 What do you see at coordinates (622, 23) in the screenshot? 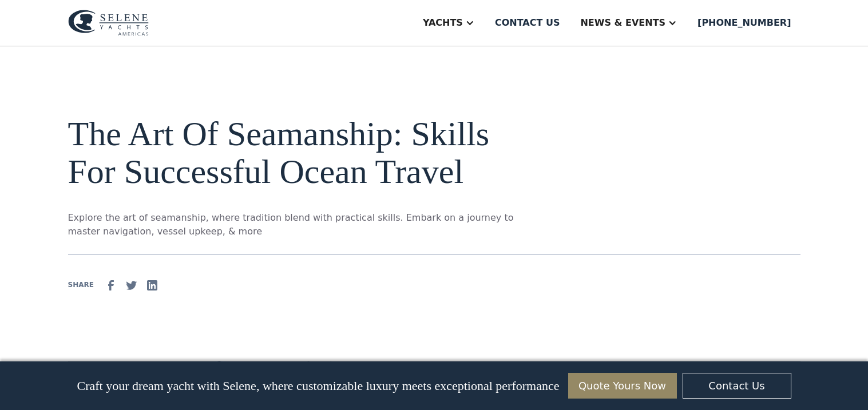
I see `div: News & EVENTS` at bounding box center [622, 23].